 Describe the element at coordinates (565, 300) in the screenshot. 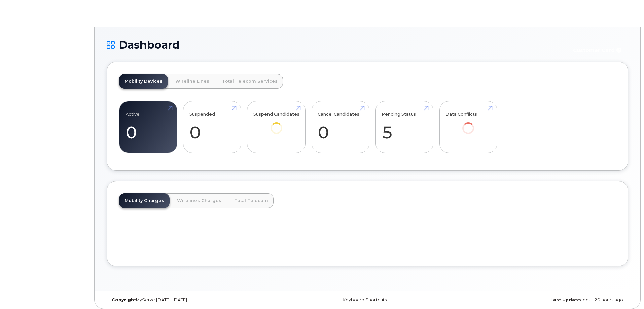

I see `strong: Last Update` at that location.